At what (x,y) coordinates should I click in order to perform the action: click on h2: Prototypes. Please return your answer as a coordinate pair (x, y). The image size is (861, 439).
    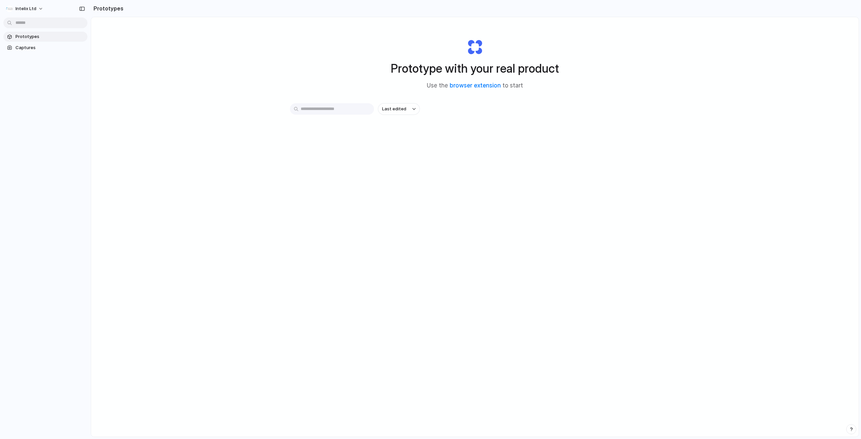
    Looking at the image, I should click on (107, 8).